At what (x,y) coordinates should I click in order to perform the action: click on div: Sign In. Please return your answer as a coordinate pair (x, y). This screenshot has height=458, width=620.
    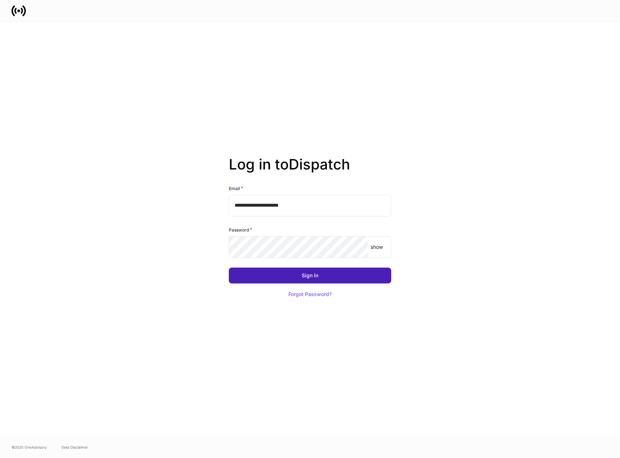
    Looking at the image, I should click on (310, 276).